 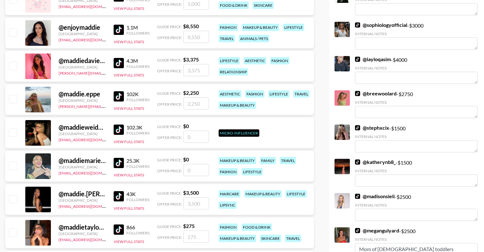 What do you see at coordinates (138, 194) in the screenshot?
I see `div: 43K` at bounding box center [138, 194].